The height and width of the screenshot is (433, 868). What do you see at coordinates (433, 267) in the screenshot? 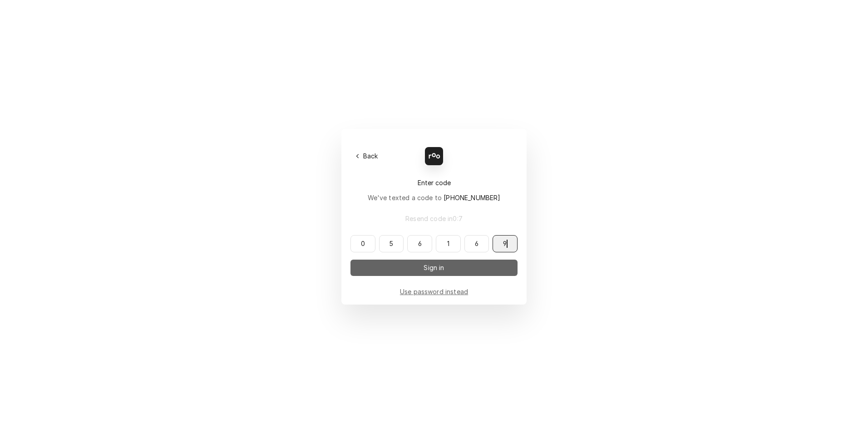
I see `span: Sign in` at bounding box center [433, 267].